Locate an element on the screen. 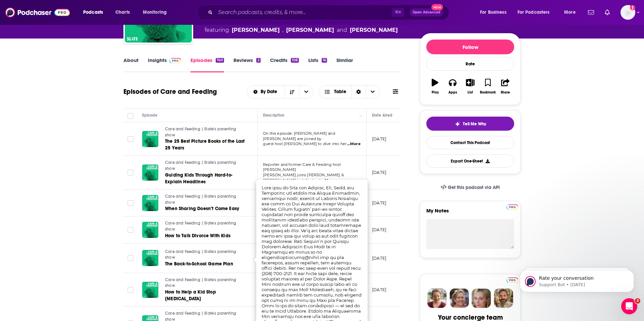  span: Podcasts is located at coordinates (93, 12).